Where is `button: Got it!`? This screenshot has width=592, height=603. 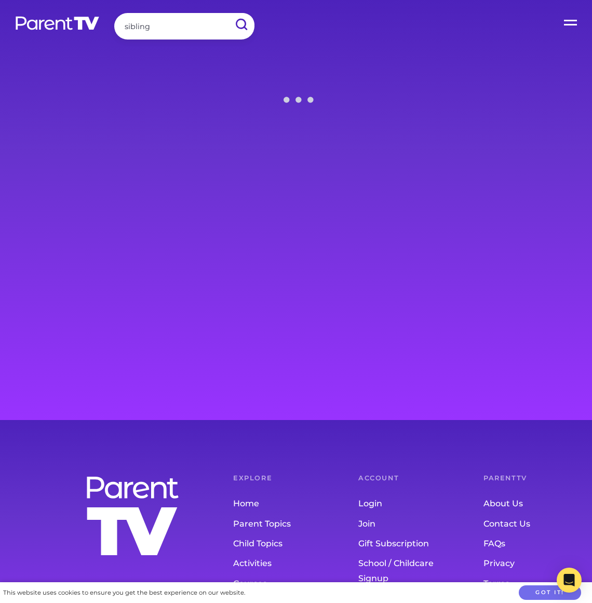 button: Got it! is located at coordinates (550, 592).